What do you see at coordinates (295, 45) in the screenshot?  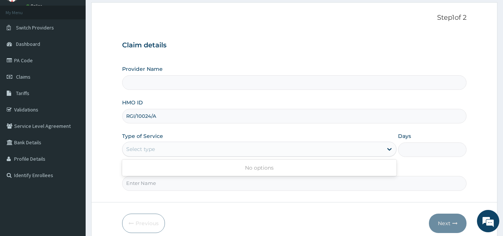 I see `h3: Claim details` at bounding box center [295, 45].